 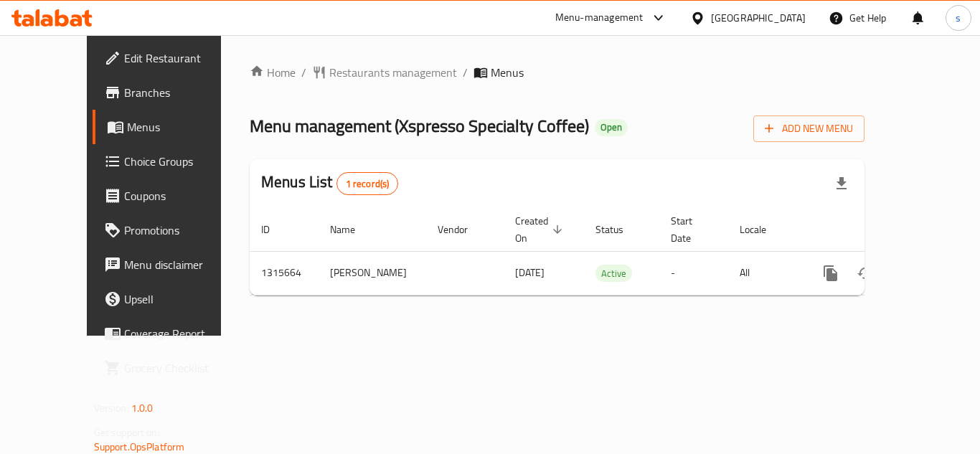 What do you see at coordinates (841, 184) in the screenshot?
I see `div: Export file` at bounding box center [841, 184].